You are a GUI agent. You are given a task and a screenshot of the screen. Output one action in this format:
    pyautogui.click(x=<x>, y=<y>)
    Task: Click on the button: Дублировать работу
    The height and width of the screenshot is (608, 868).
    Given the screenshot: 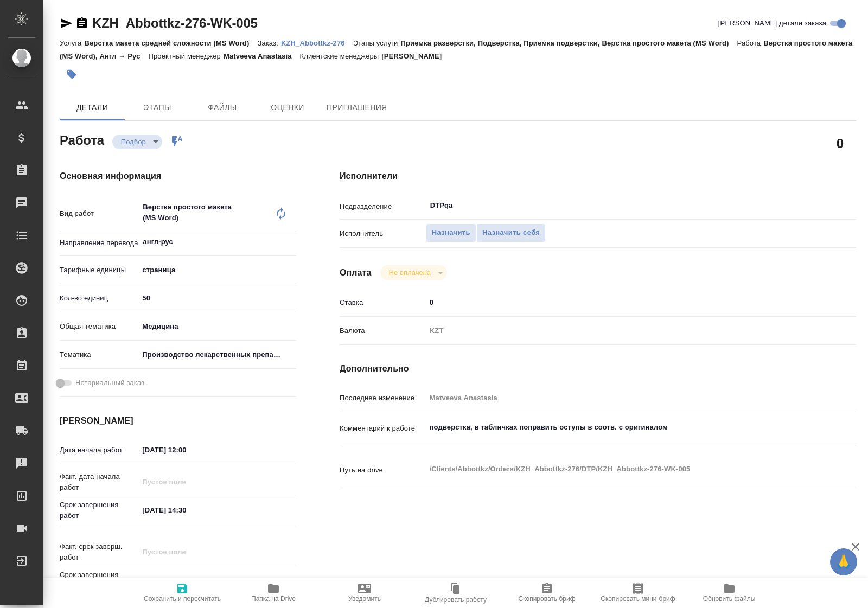 What is the action you would take?
    pyautogui.click(x=456, y=593)
    